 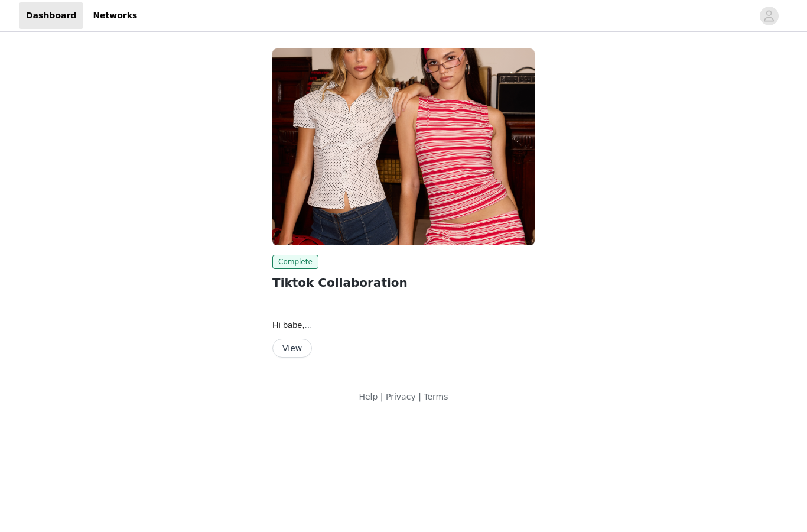 What do you see at coordinates (400, 397) in the screenshot?
I see `a: Privacy` at bounding box center [400, 397].